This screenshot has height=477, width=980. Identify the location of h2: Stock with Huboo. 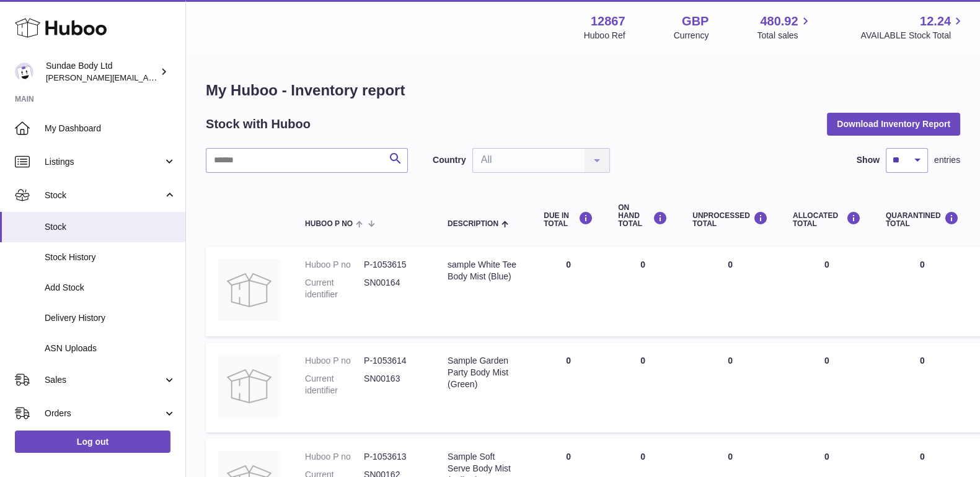
(258, 124).